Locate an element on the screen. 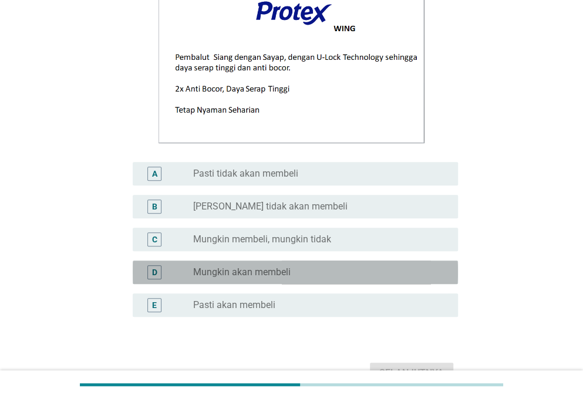 The image size is (583, 399). label: Mungkin membeli, mungkin tidak is located at coordinates (262, 239).